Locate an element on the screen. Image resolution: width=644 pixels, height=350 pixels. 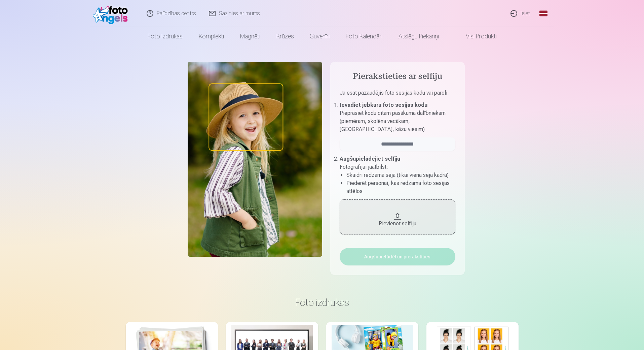
p: Ja esat pazaudējis foto sesijas kodu vai paroli : is located at coordinates (397, 95).